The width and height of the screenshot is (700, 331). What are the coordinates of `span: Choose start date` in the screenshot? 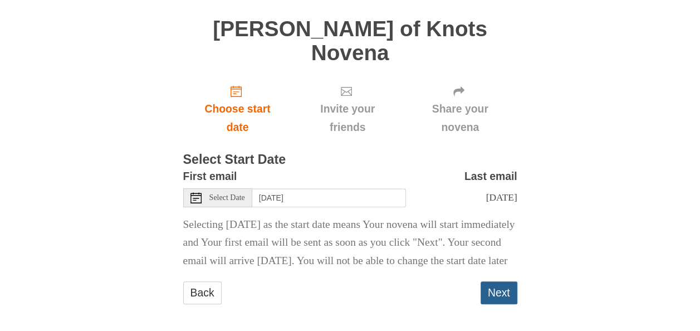 It's located at (238, 118).